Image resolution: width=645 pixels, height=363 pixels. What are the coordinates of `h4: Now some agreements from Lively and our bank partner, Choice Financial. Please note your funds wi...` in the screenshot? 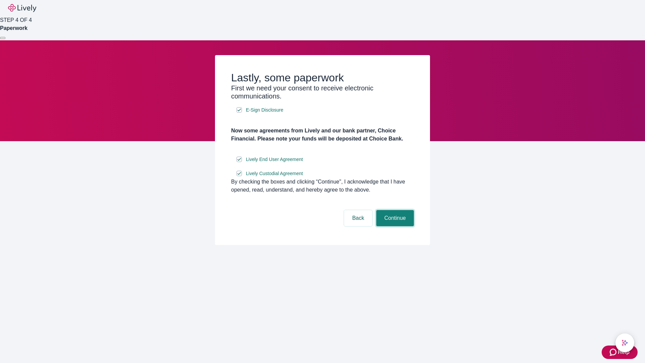 It's located at (322, 135).